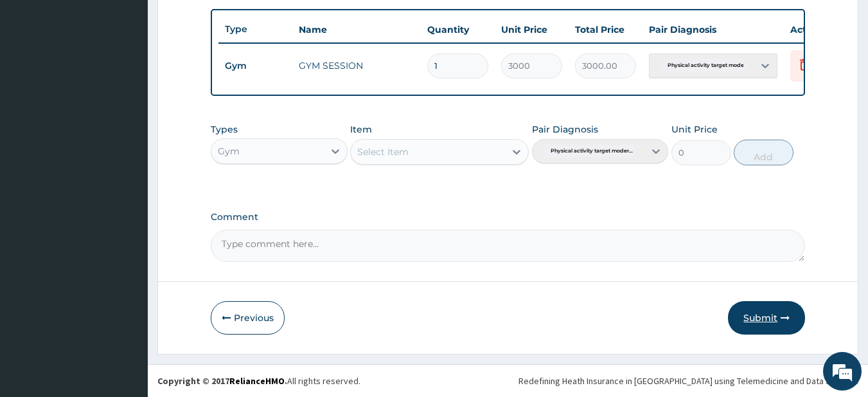 The height and width of the screenshot is (397, 868). Describe the element at coordinates (357, 30) in the screenshot. I see `th: Name` at that location.